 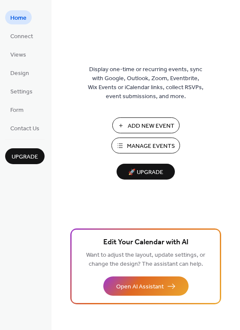 I want to click on span: Add New Event, so click(x=151, y=126).